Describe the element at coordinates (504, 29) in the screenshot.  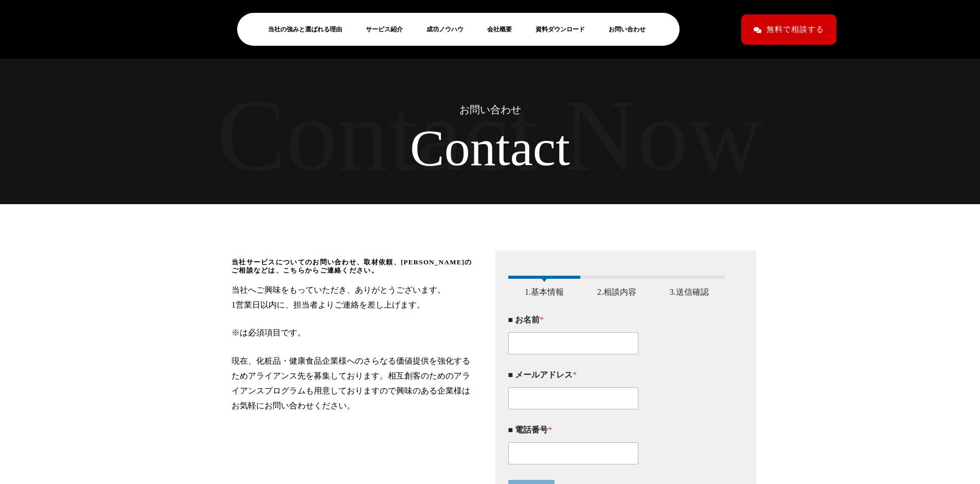
I see `a: 会社概要` at that location.